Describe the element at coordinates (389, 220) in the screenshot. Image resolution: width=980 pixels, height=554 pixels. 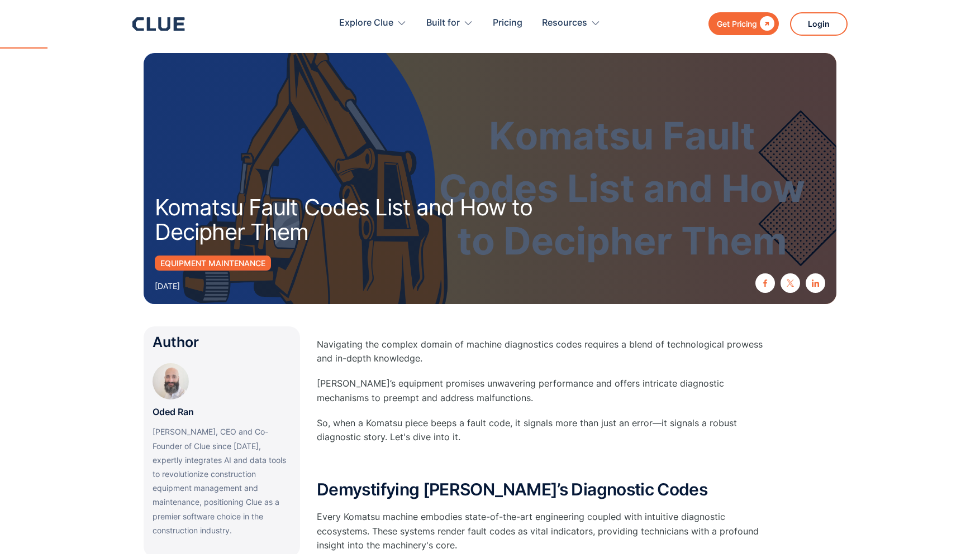
I see `h1: Komatsu Fault Codes List and How to Decipher Them` at that location.